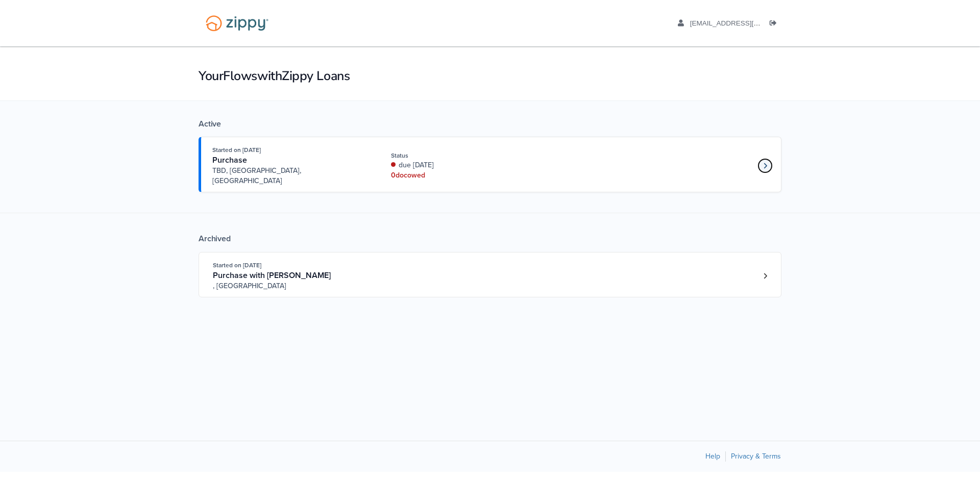 The image size is (980, 482). What do you see at coordinates (712, 457) in the screenshot?
I see `a: Help` at bounding box center [712, 457].